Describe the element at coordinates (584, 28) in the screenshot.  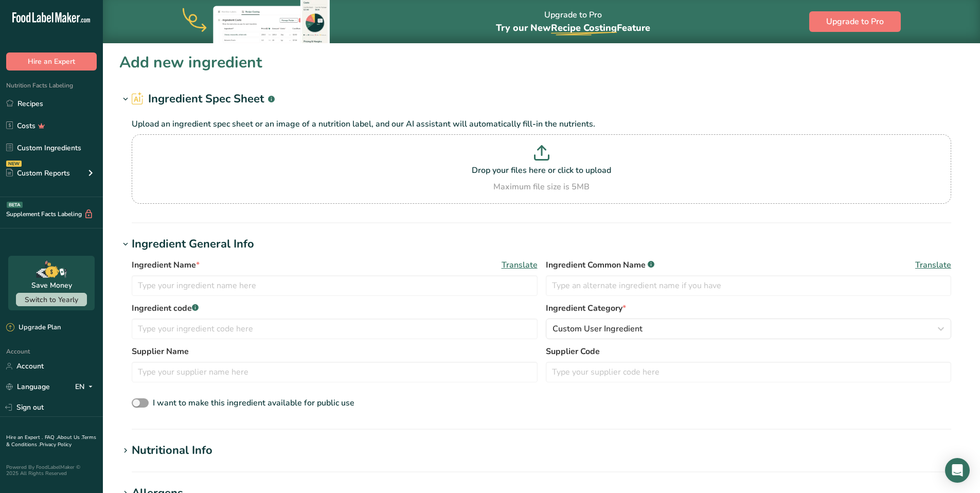
I see `span: Recipe Costing` at that location.